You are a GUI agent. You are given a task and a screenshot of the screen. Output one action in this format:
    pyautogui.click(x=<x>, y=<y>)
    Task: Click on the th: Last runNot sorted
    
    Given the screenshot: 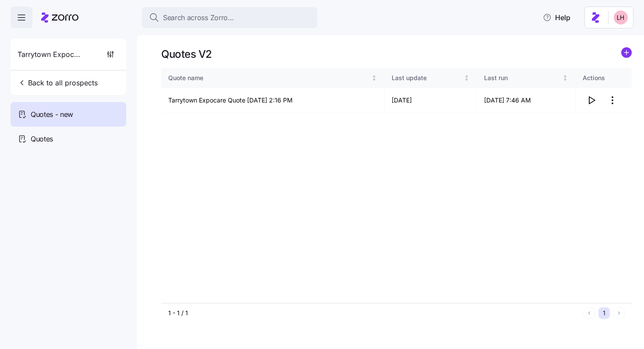 What is the action you would take?
    pyautogui.click(x=526, y=78)
    